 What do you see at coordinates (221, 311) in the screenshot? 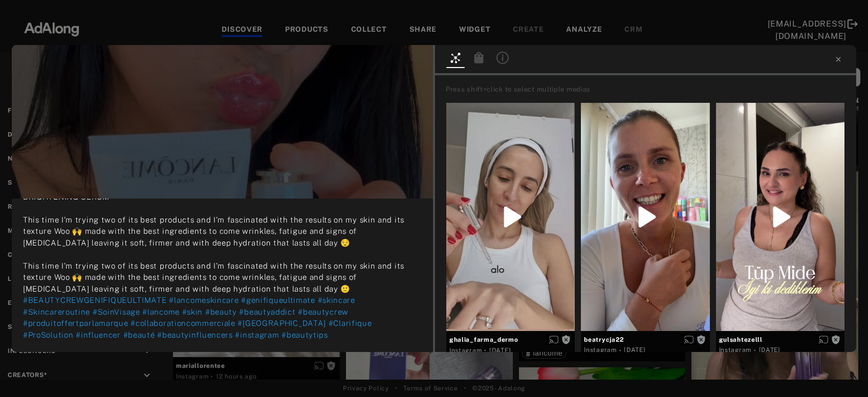
I see `span: #beauty` at bounding box center [221, 311].